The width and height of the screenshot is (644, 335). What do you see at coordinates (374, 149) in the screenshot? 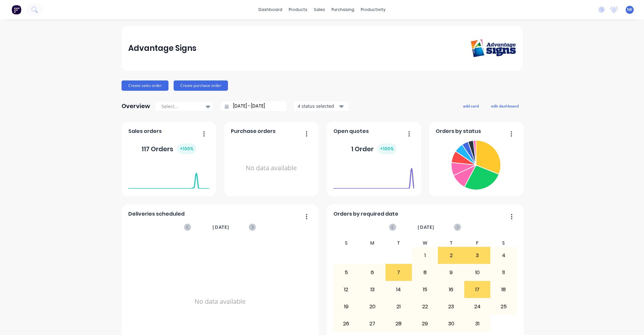
I see `div: 1 Order` at bounding box center [374, 149].